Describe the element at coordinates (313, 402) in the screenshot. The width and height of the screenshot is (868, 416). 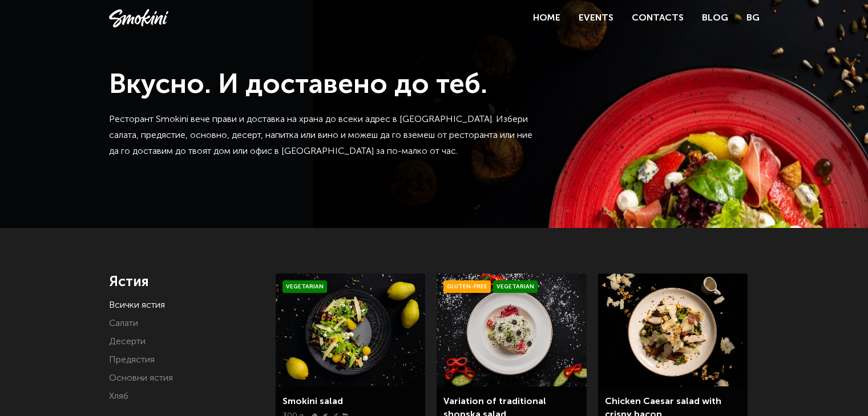
I see `a: Smokini salad` at that location.